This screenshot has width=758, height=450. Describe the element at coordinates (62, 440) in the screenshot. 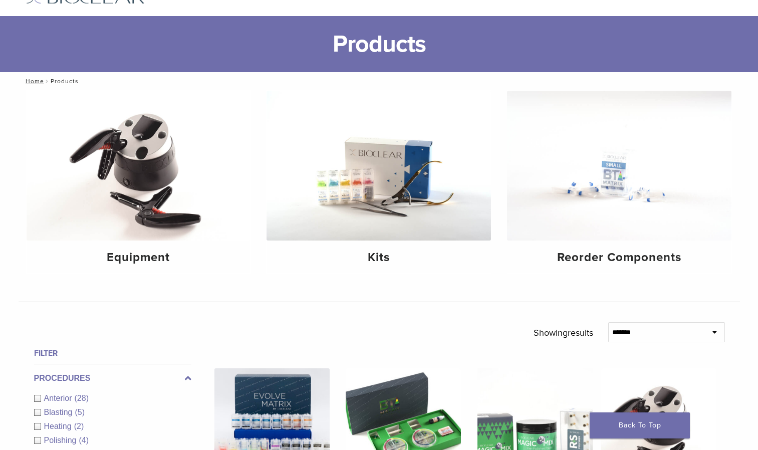

I see `span: Polishing` at that location.